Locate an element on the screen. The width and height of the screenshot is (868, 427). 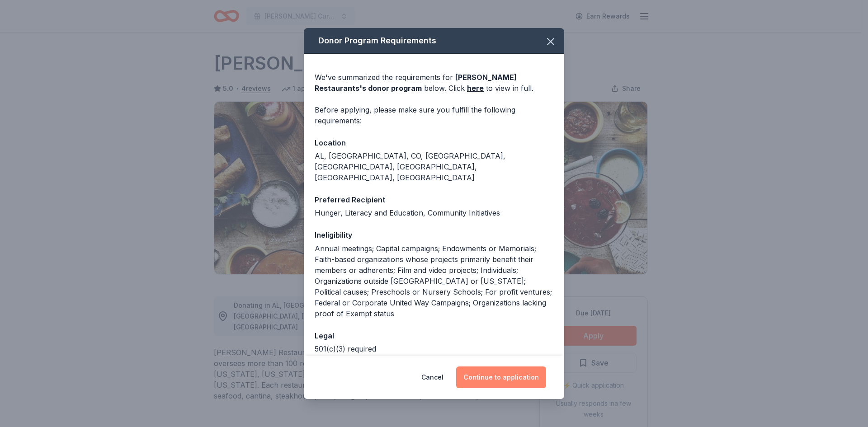
button: Cancel is located at coordinates (432, 377).